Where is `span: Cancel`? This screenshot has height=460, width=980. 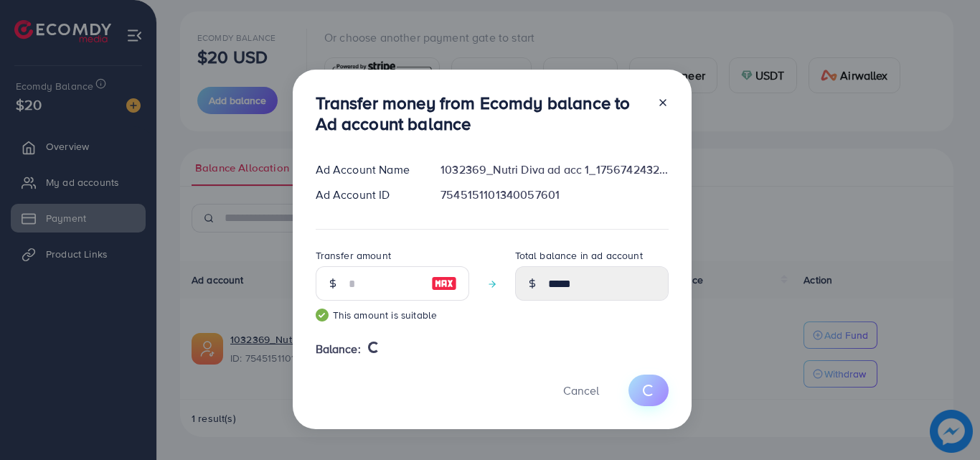
span: Cancel is located at coordinates (581, 390).